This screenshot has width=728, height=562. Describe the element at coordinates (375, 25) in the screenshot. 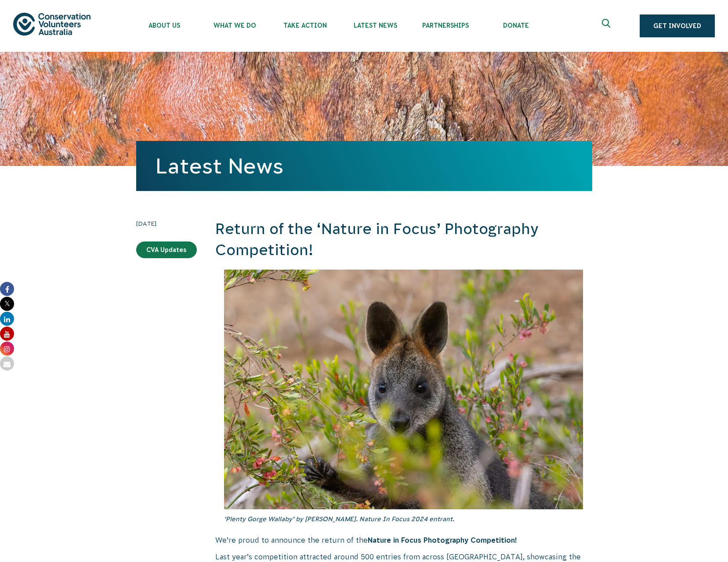

I see `span: Latest News` at that location.